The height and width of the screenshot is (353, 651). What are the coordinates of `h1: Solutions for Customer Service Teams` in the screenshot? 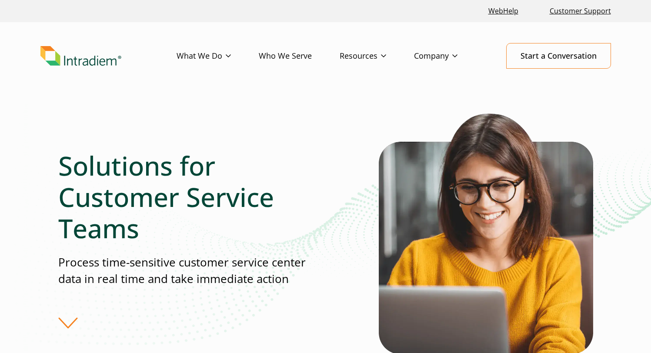 It's located at (192, 197).